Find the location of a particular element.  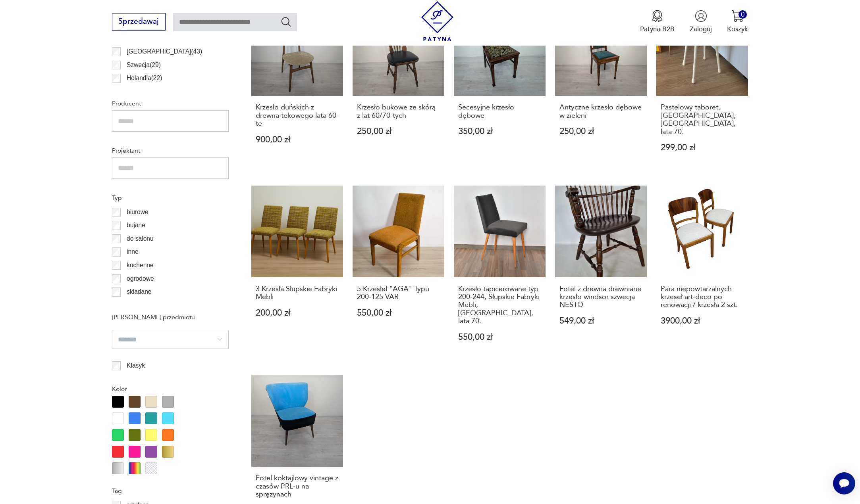

p: Typ is located at coordinates (171, 198).